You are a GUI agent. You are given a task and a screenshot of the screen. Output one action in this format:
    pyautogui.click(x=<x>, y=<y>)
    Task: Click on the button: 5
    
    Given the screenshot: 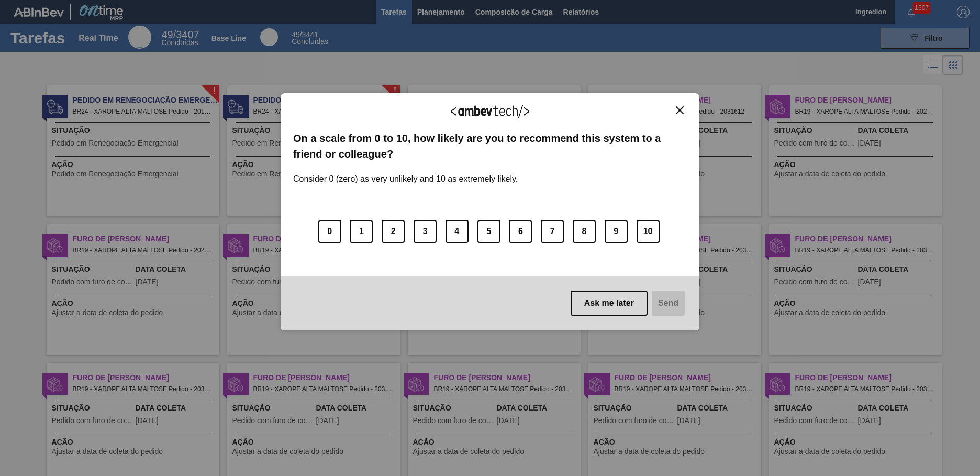 What is the action you would take?
    pyautogui.click(x=489, y=231)
    